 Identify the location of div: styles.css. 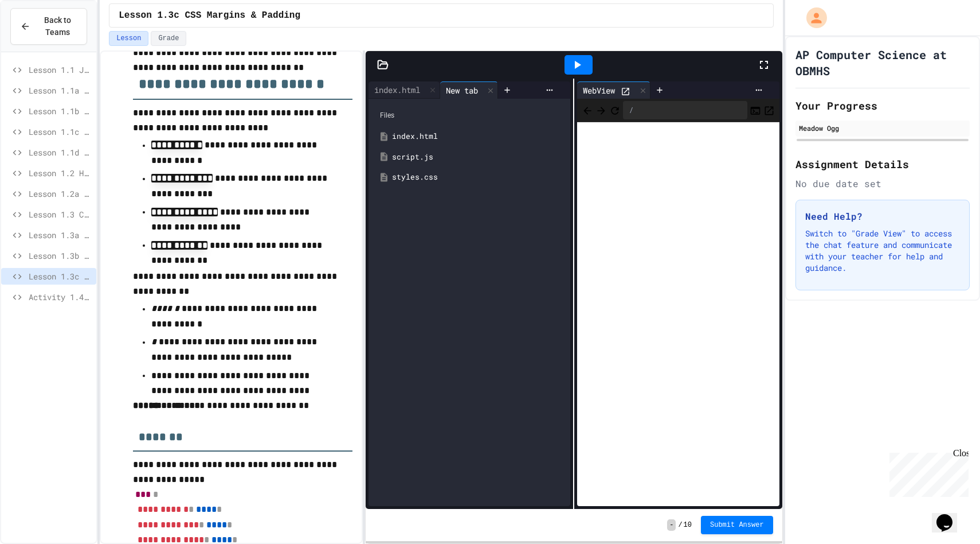
(478, 177).